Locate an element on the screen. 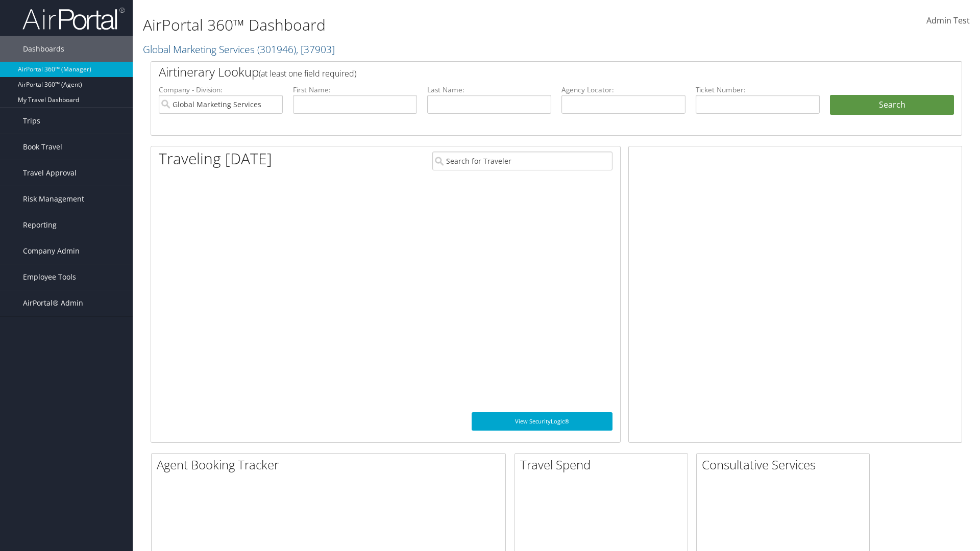  label: First Name: is located at coordinates (355, 90).